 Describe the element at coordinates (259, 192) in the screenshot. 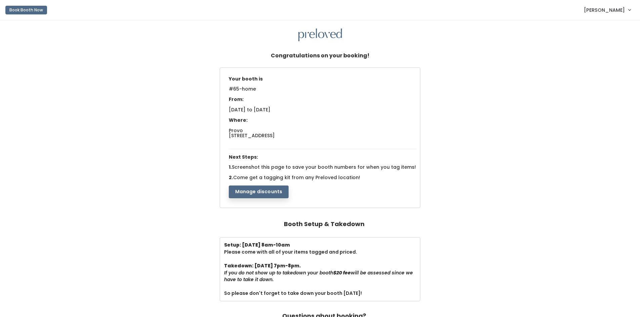

I see `button: Manage discounts` at that location.